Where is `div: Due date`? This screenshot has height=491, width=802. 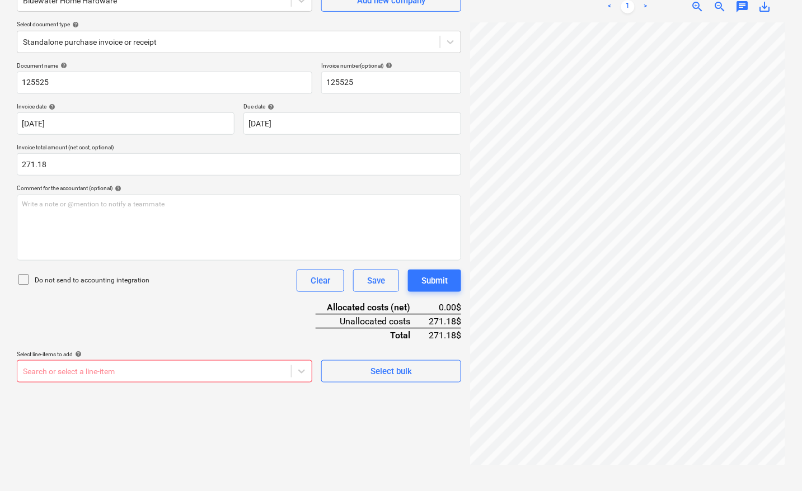
div: Due date is located at coordinates (352, 106).